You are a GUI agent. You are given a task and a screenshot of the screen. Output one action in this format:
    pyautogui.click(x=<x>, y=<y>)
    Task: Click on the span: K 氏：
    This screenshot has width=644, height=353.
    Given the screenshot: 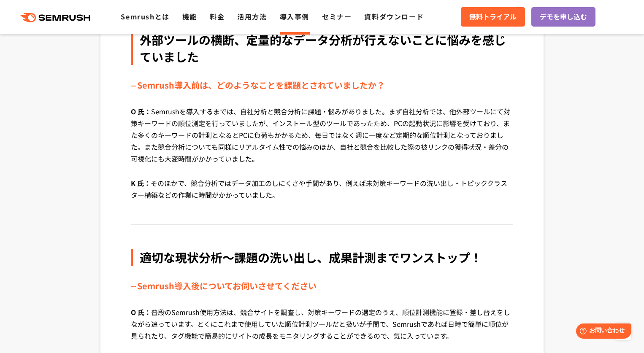 What is the action you would take?
    pyautogui.click(x=140, y=183)
    